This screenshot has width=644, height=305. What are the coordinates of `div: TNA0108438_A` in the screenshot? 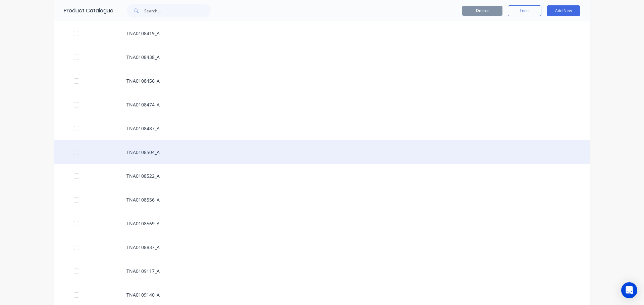 It's located at (322, 57).